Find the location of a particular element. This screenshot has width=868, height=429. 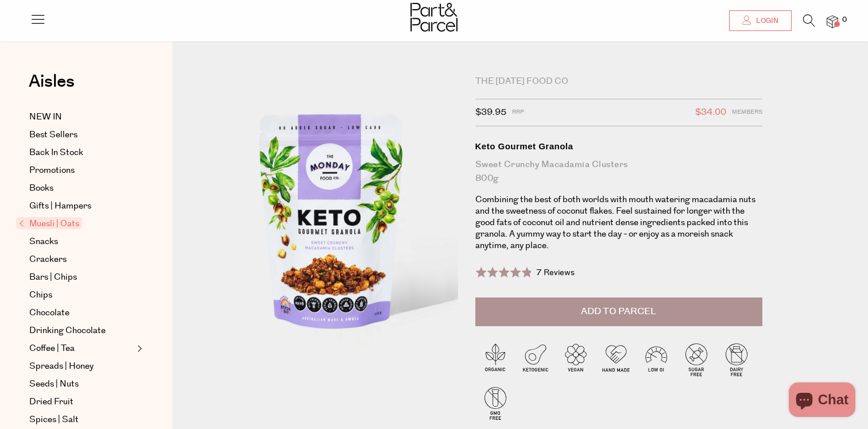

a: Dried Fruit is located at coordinates (81, 402).